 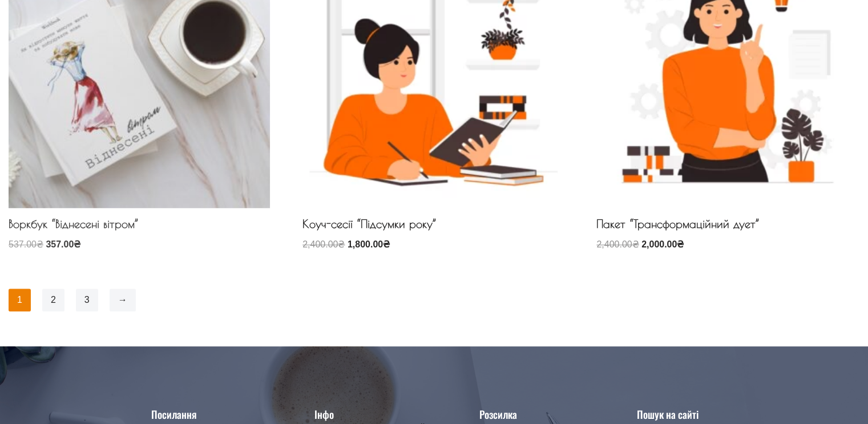 What do you see at coordinates (433, 227) in the screenshot?
I see `h2: Коуч-сесії “Підсумки року”` at bounding box center [433, 227].